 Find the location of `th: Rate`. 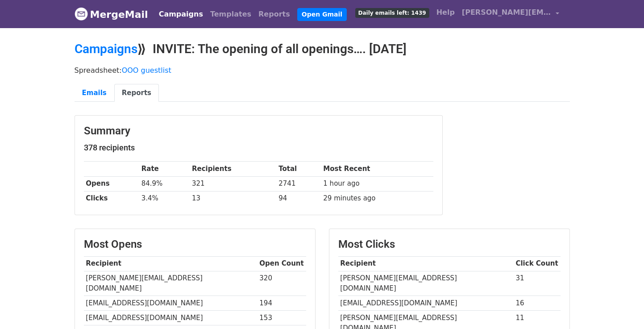

th: Rate is located at coordinates (164, 169).